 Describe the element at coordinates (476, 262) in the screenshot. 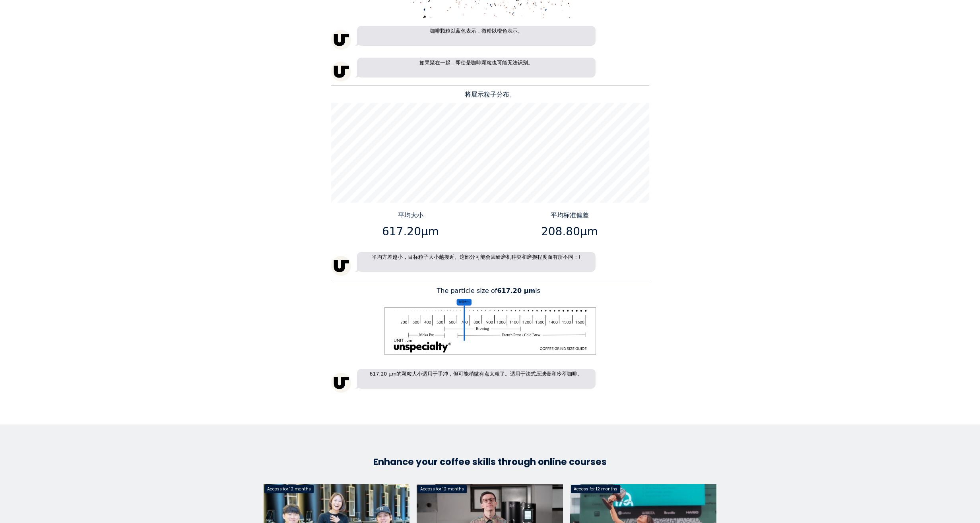

I see `p: 平均方差越小，目标粒子大小越接近。这部分可能会因研磨机种类和磨损程度而有所不同 : )` at that location.